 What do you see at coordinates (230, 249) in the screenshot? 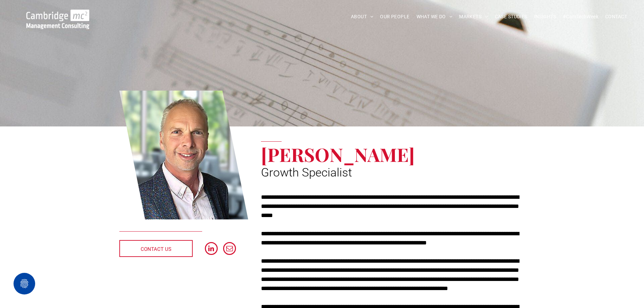
I see `a: email` at bounding box center [230, 249].